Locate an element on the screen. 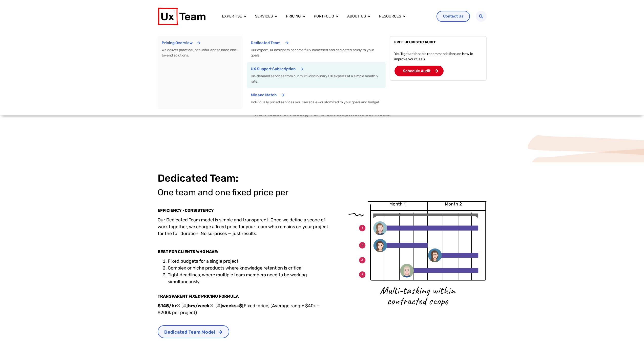 This screenshot has height=364, width=644. strong: $145/hr is located at coordinates (170, 305).